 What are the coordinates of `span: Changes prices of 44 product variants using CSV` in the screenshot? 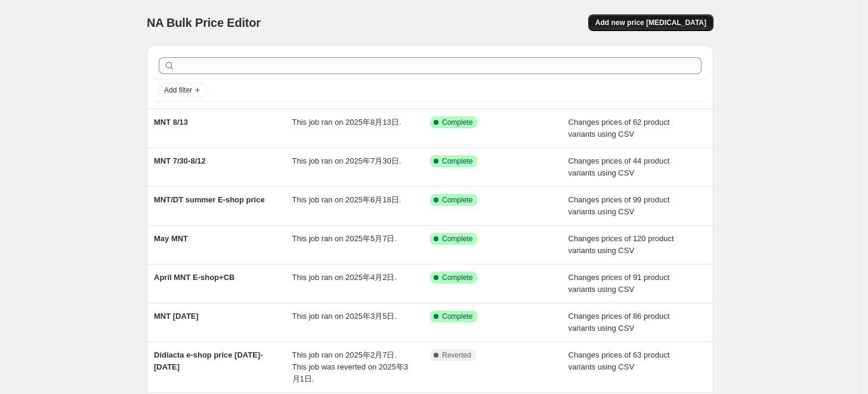 It's located at (619, 166).